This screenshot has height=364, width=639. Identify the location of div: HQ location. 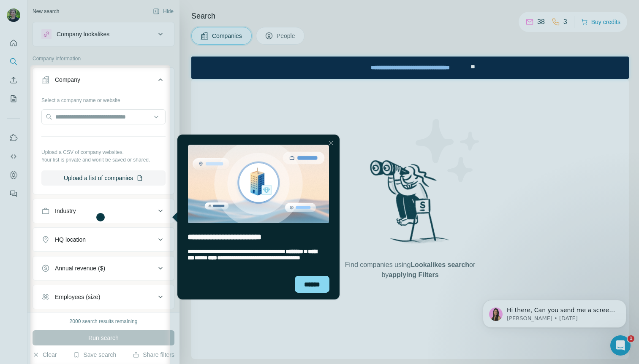
(70, 240).